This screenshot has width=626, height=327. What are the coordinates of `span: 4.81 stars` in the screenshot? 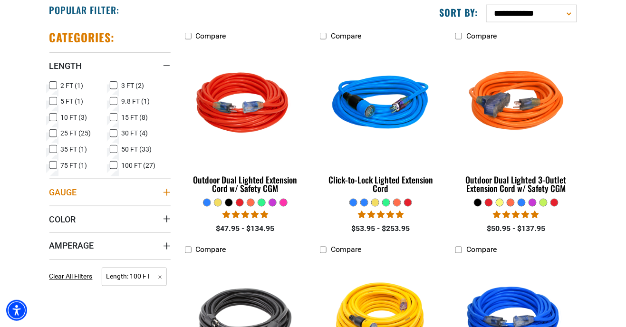 It's located at (245, 214).